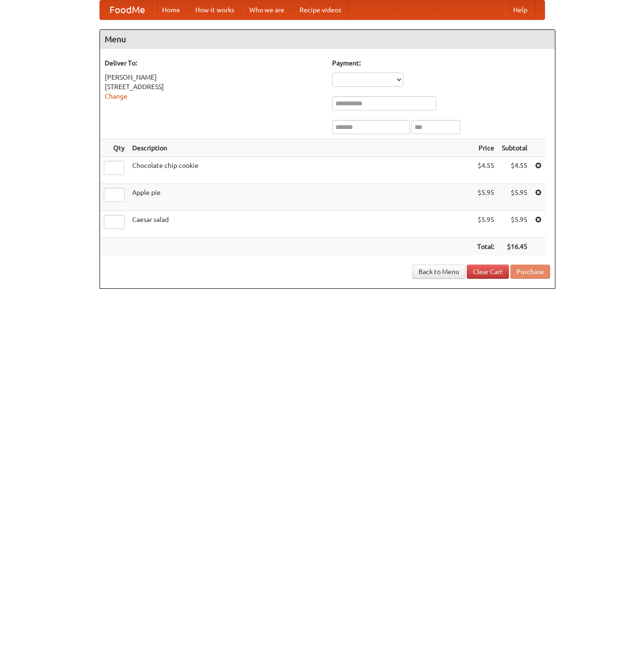 This screenshot has height=671, width=644. What do you see at coordinates (520, 10) in the screenshot?
I see `a: Help` at bounding box center [520, 10].